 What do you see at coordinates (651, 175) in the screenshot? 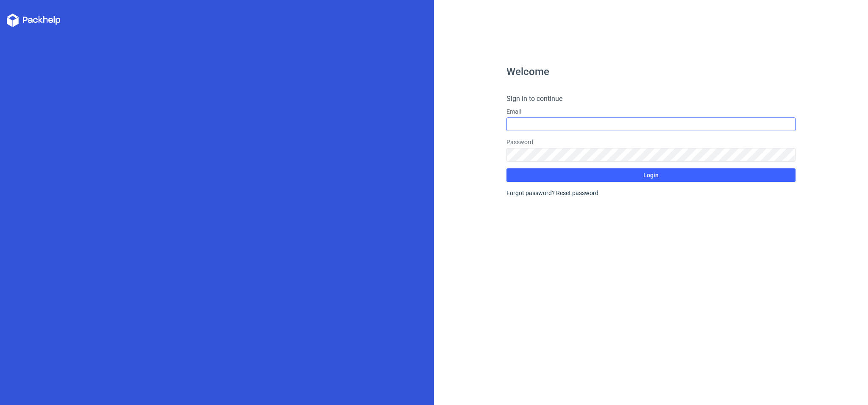
I see `span: Login` at bounding box center [651, 175].